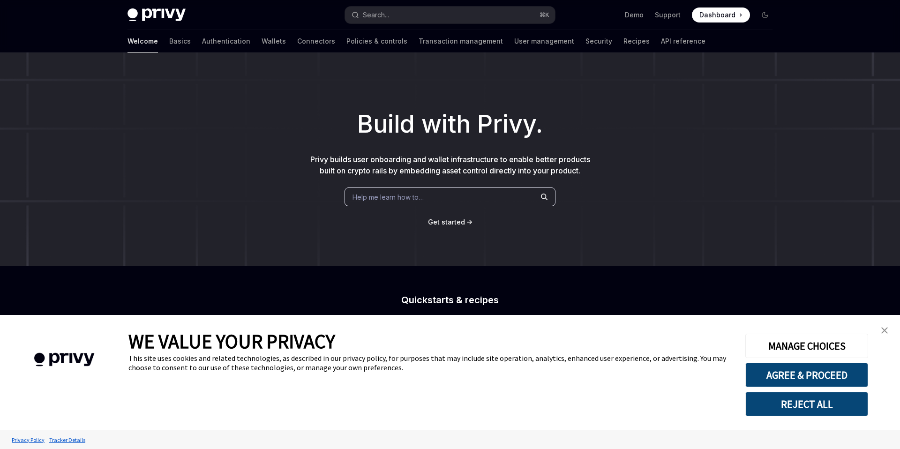 The width and height of the screenshot is (900, 449). Describe the element at coordinates (388, 197) in the screenshot. I see `span: Help me learn how to…` at that location.